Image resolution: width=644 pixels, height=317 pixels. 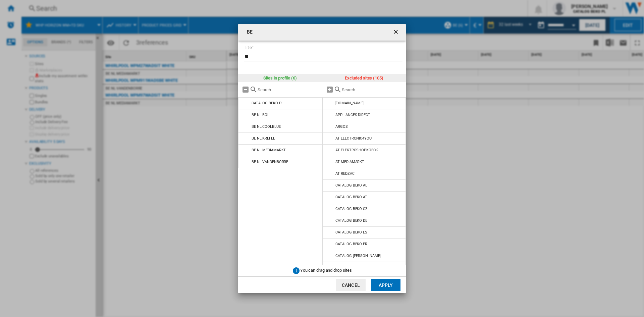 What do you see at coordinates (264, 138) in the screenshot?
I see `div: BE NL KREFEL` at bounding box center [264, 138].